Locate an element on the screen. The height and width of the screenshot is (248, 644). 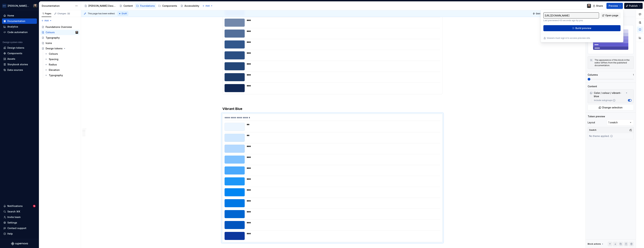
div: Data sources is located at coordinates (15, 70).